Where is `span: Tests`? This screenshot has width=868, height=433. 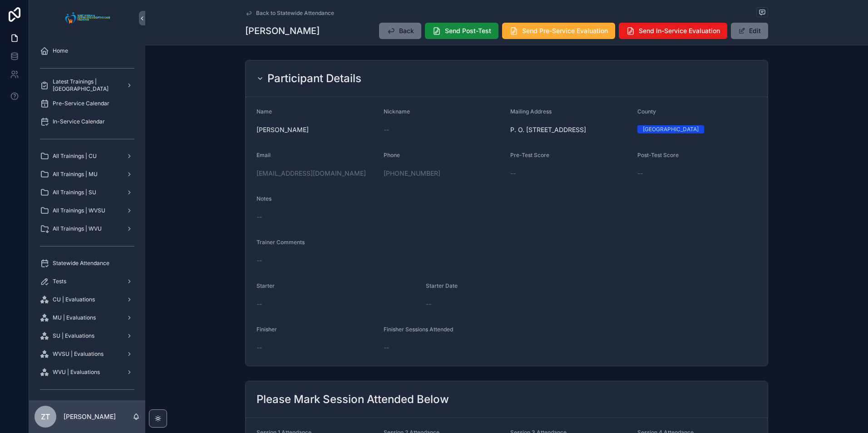 span: Tests is located at coordinates (59, 281).